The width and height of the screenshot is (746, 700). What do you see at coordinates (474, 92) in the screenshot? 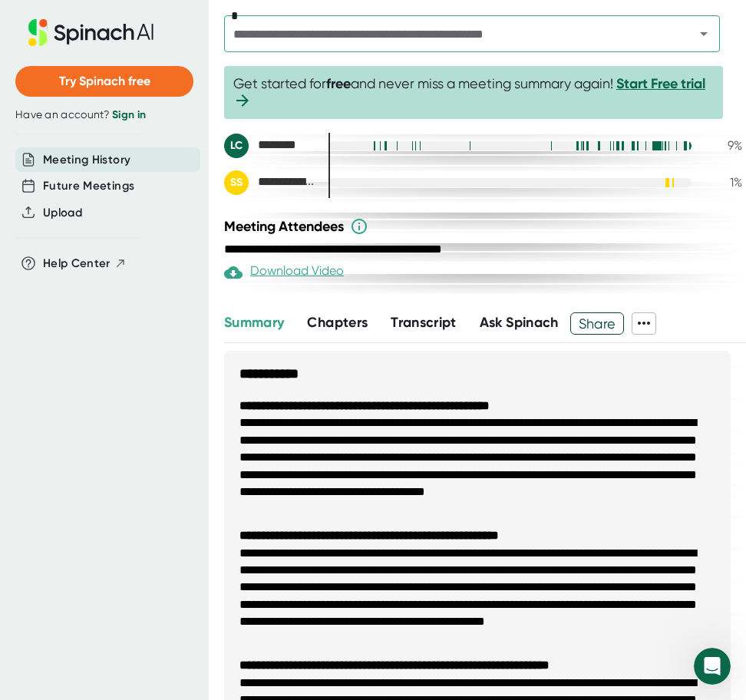
I see `span: Get started for and never miss a meeting summary again!` at bounding box center [474, 92].